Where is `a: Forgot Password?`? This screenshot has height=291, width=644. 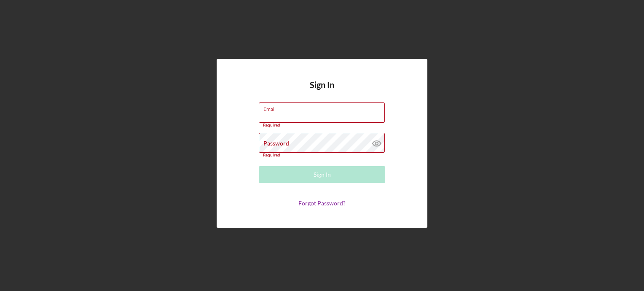 a: Forgot Password? is located at coordinates (322, 203).